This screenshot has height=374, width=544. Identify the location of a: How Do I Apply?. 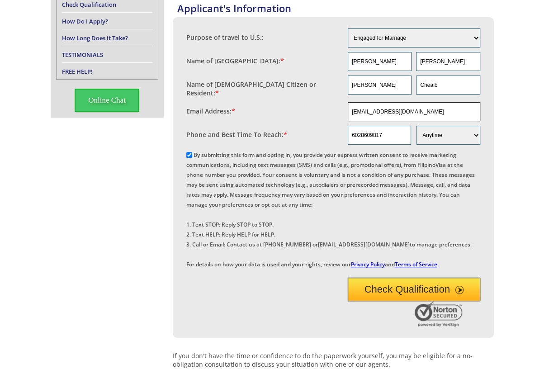
(85, 21).